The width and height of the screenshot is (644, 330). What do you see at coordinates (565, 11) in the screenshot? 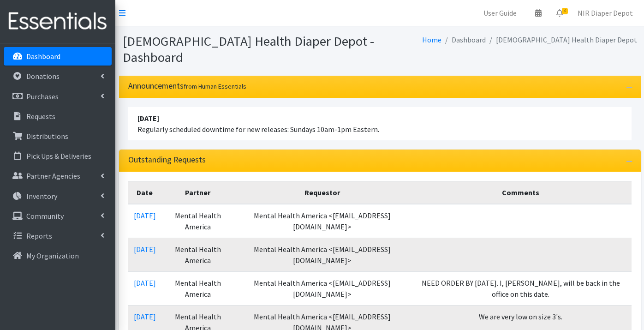
I see `span: 3` at bounding box center [565, 11].